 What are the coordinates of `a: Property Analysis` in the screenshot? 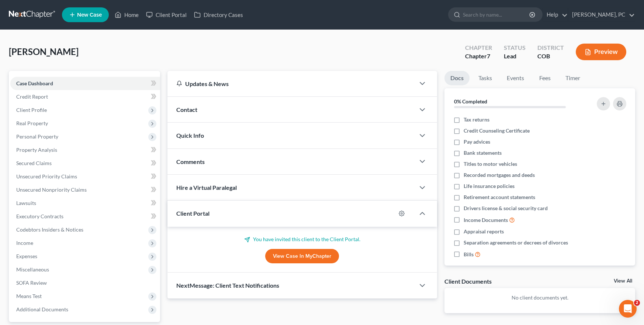 It's located at (85, 150).